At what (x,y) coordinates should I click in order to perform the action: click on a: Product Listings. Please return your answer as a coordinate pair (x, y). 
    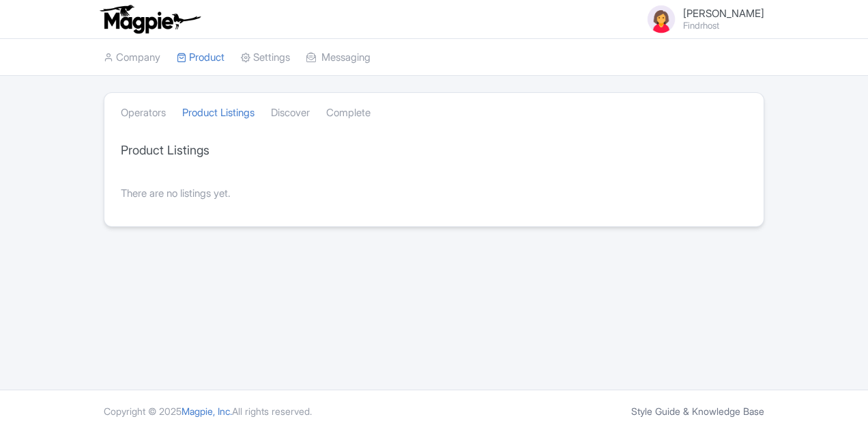
    Looking at the image, I should click on (219, 113).